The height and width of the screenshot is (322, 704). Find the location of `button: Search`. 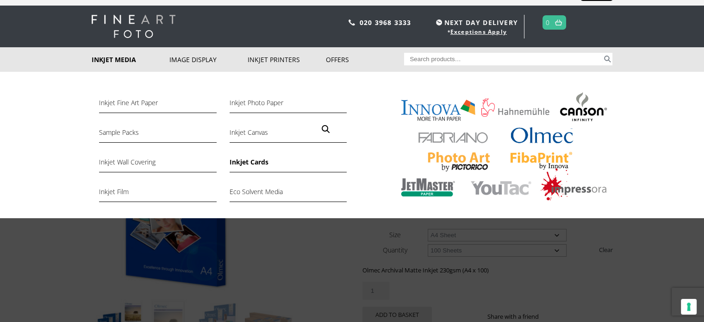

button: Search is located at coordinates (608, 59).